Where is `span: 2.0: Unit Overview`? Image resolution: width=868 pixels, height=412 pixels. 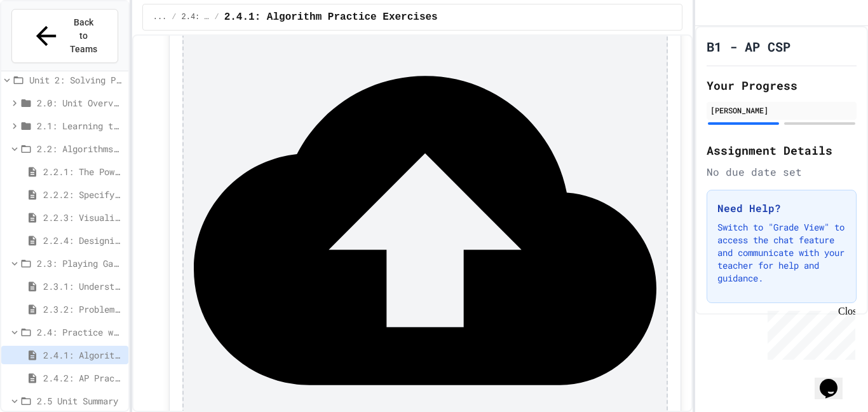 span: 2.0: Unit Overview is located at coordinates (80, 102).